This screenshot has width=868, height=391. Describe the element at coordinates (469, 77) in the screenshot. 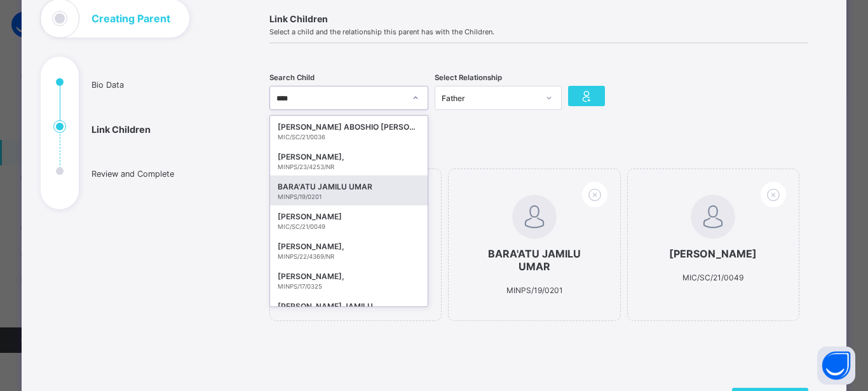

I see `span: Select Relationship` at that location.